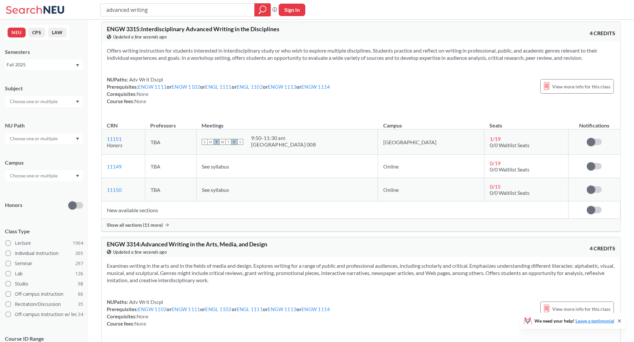  I want to click on svg: magnifying glass, so click(262, 10).